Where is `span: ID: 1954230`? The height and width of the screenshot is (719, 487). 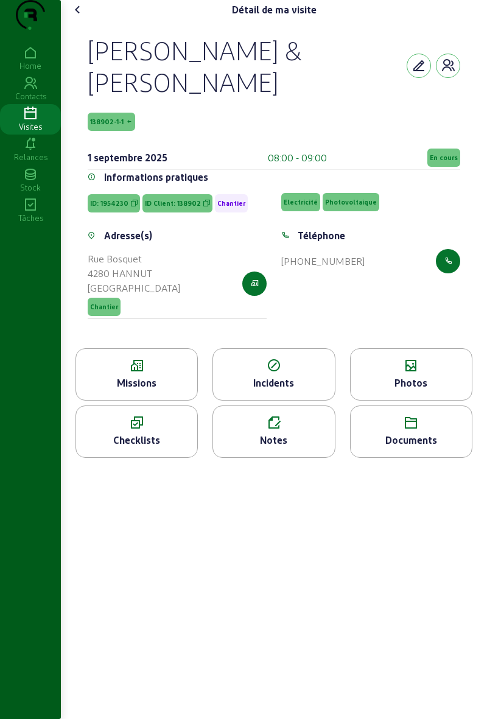 span: ID: 1954230 is located at coordinates (109, 203).